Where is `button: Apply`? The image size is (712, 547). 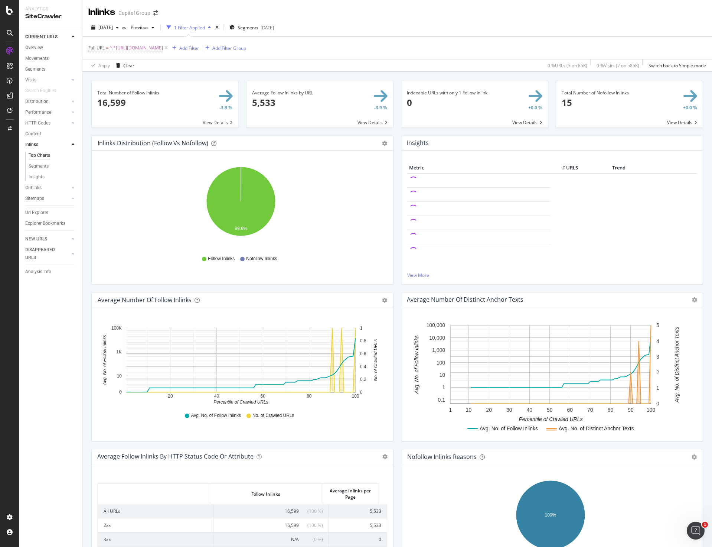 button: Apply is located at coordinates (99, 65).